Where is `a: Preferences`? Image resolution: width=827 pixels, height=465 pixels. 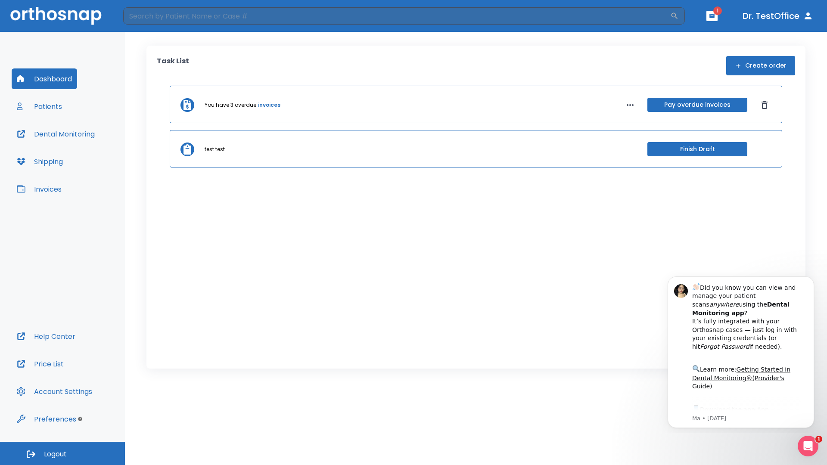 a: Preferences is located at coordinates (46, 419).